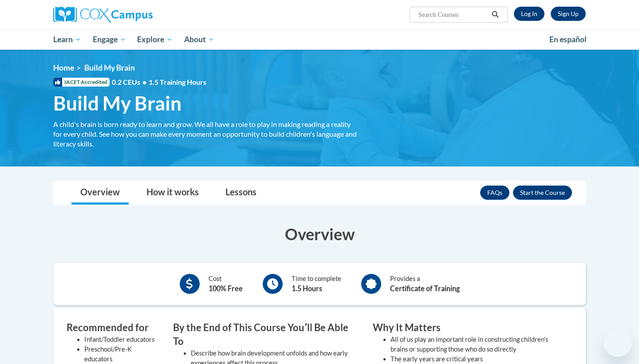 This screenshot has height=364, width=639. What do you see at coordinates (425, 284) in the screenshot?
I see `div: Provides a` at bounding box center [425, 284].